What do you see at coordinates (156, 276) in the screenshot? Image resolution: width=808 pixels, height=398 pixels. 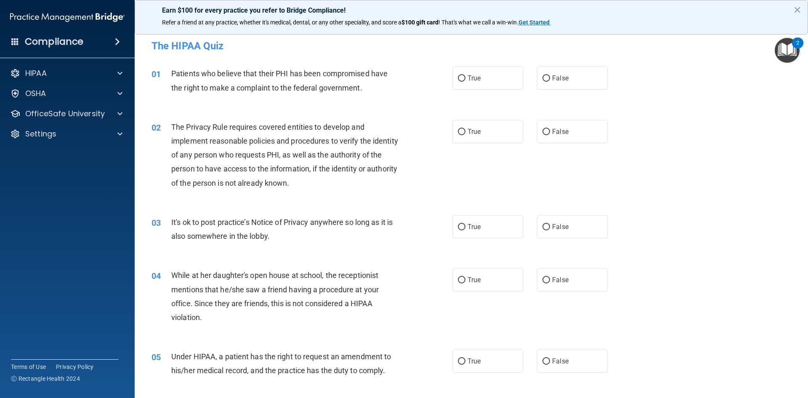 I see `span: 04` at bounding box center [156, 276].